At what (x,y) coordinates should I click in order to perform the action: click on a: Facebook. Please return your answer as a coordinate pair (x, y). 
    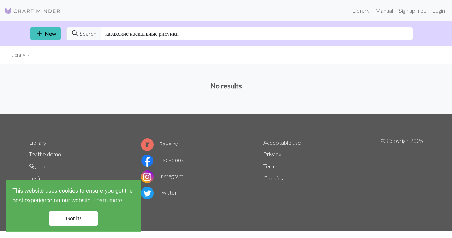
    Looking at the image, I should click on (163, 159).